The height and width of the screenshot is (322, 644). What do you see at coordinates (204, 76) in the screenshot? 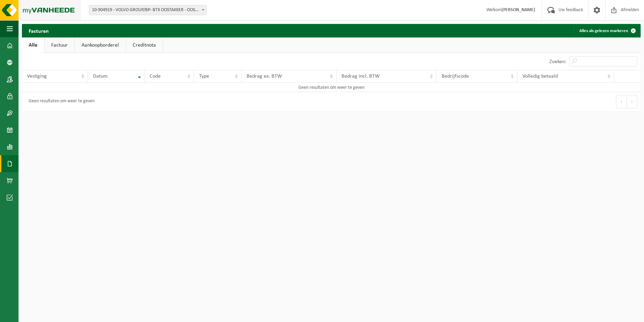
I see `span: Type` at bounding box center [204, 76].